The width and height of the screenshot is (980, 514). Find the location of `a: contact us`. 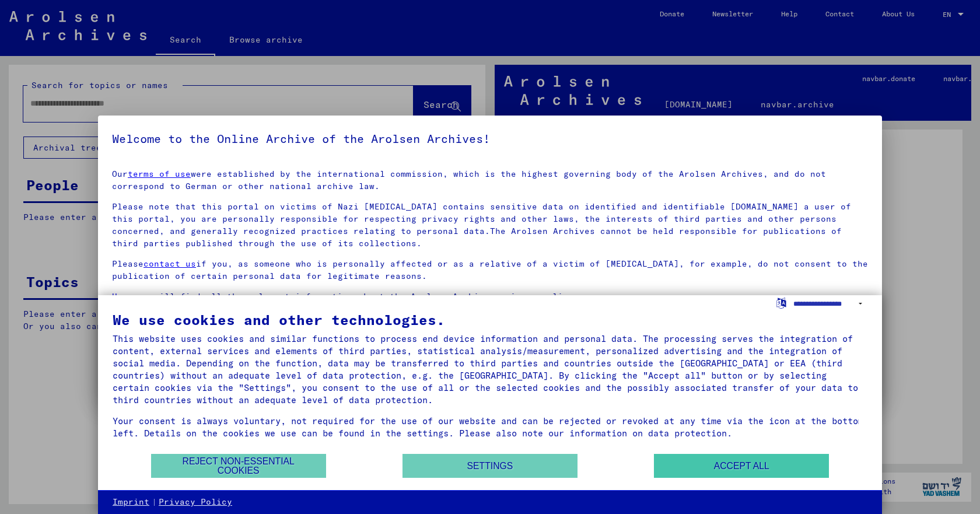

a: contact us is located at coordinates (170, 264).